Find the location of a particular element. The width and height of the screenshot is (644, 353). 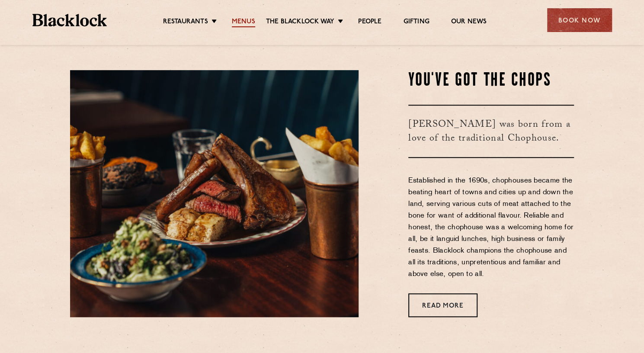

a: Read More is located at coordinates (443, 305).